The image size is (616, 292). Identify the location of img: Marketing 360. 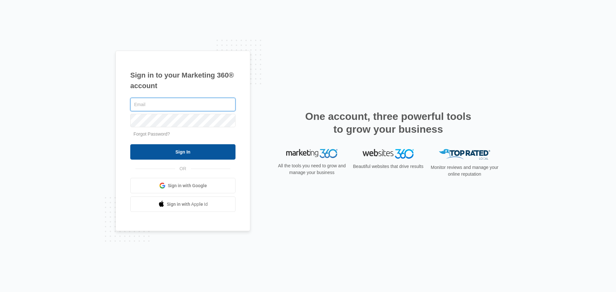
(312, 154).